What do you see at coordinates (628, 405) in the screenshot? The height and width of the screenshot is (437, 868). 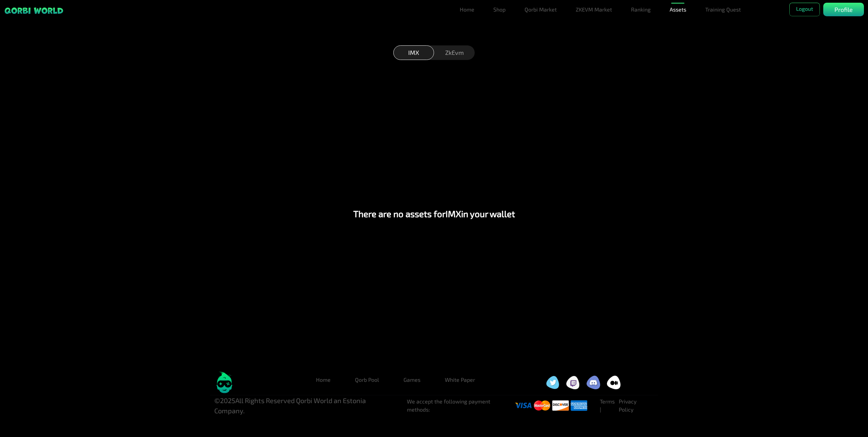 I see `a: Privacy Policy` at bounding box center [628, 405].